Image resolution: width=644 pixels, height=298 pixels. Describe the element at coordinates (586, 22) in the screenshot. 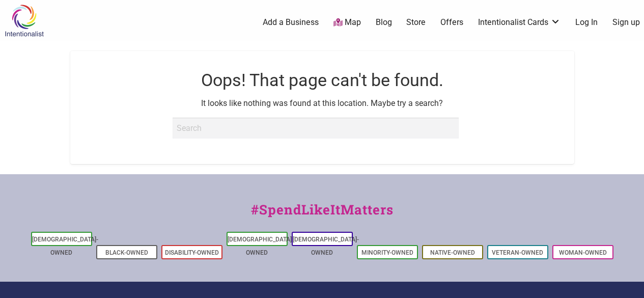

I see `a: Log In` at that location.